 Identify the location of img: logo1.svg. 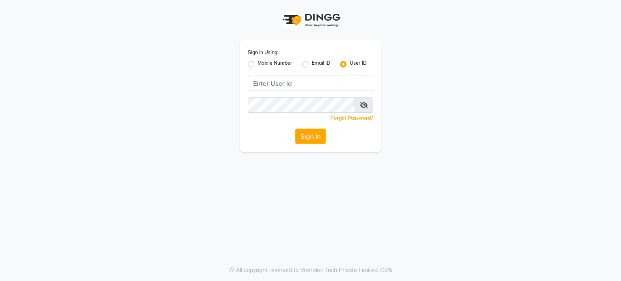
(310, 20).